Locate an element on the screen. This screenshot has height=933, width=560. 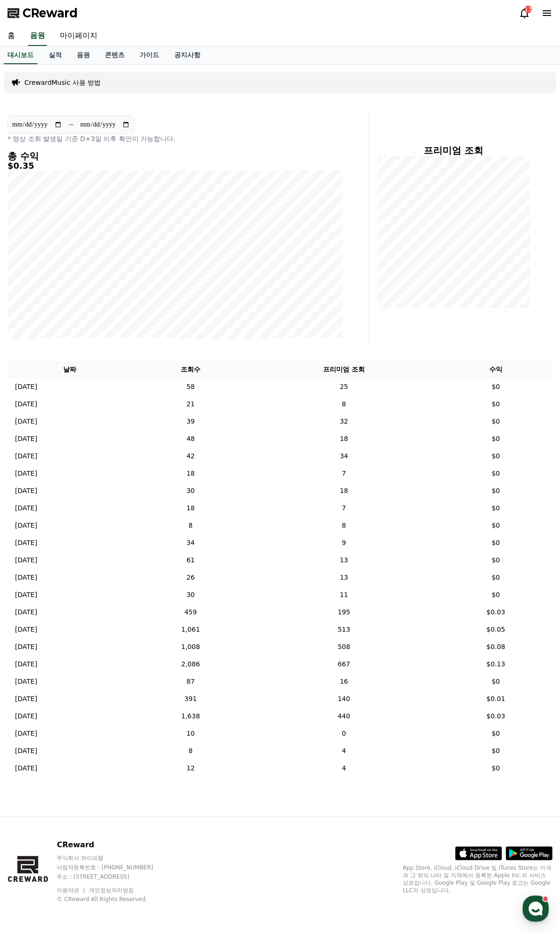
th: 수익 is located at coordinates (496, 369).